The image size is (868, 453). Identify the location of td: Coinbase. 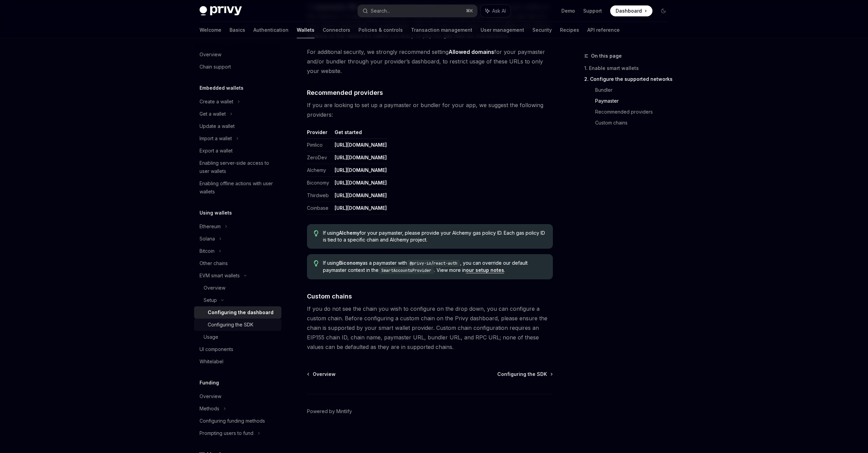
(320, 208).